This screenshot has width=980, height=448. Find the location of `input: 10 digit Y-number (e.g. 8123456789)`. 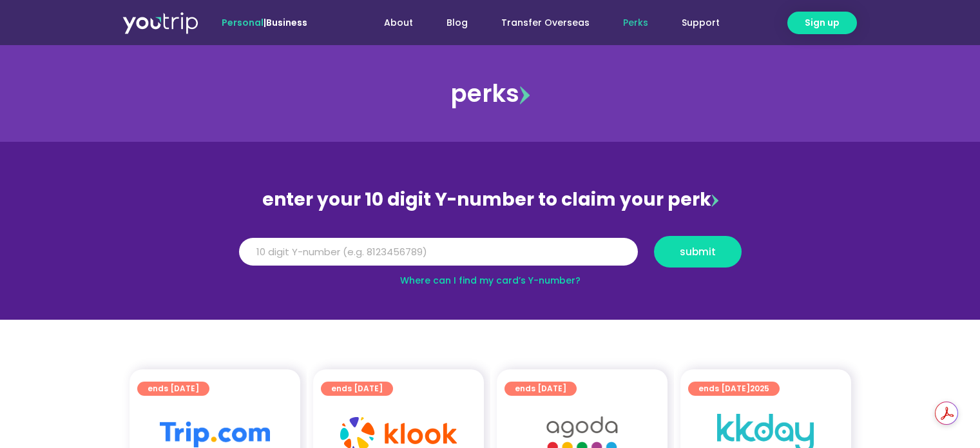

input: 10 digit Y-number (e.g. 8123456789) is located at coordinates (438, 252).